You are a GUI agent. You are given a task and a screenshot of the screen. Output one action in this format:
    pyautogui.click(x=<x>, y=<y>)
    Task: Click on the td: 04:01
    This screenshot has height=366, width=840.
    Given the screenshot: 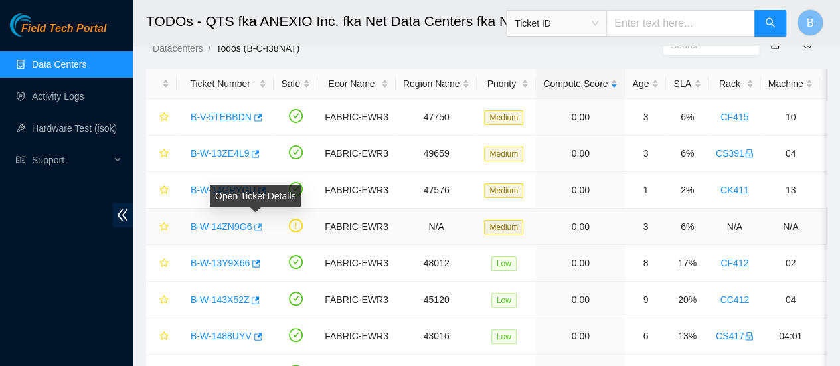 What is the action you would take?
    pyautogui.click(x=791, y=336)
    